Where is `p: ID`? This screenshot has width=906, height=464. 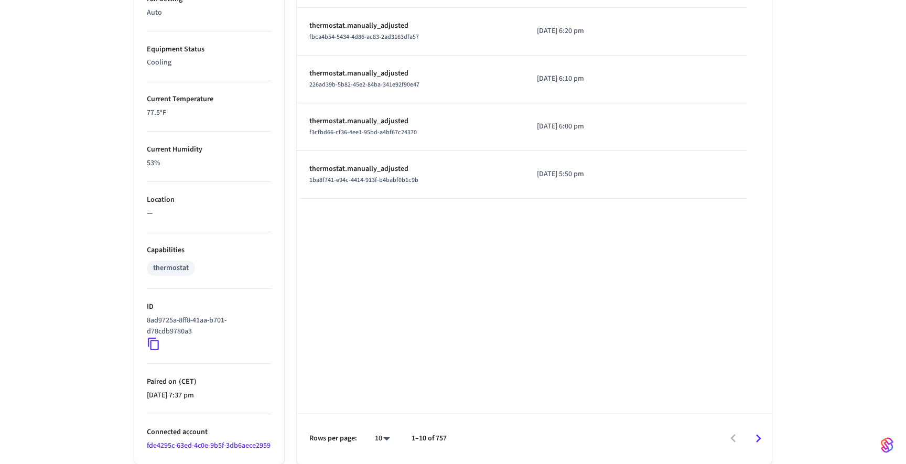
p: ID is located at coordinates (209, 307).